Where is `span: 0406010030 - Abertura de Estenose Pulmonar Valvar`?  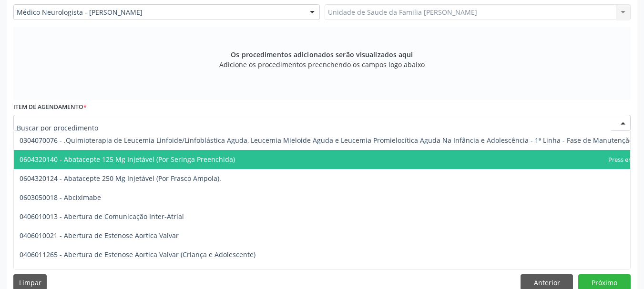 span: 0406010030 - Abertura de Estenose Pulmonar Valvar is located at coordinates (104, 273).